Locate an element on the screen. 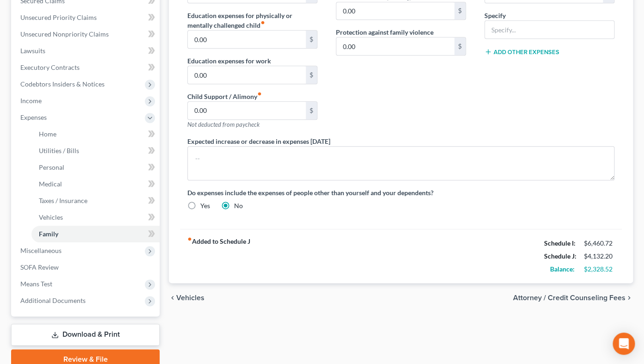 The width and height of the screenshot is (644, 364). span: Lawsuits is located at coordinates (33, 50).